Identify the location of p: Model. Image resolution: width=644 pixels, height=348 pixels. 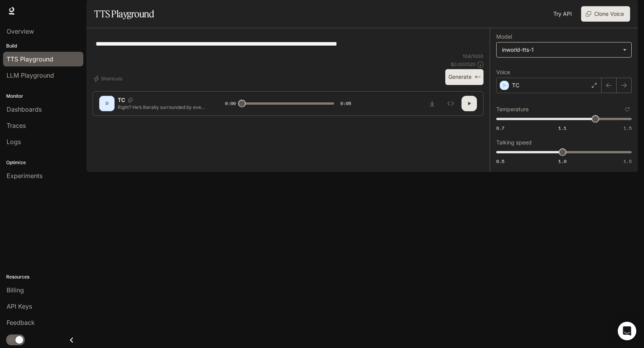
(504, 37).